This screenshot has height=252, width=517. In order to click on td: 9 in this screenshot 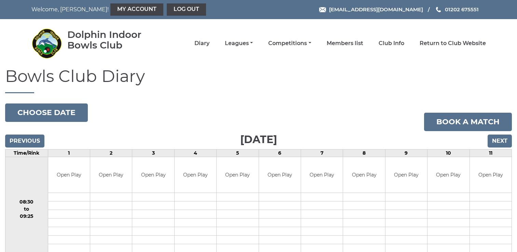, I will do `click(406, 153)`.